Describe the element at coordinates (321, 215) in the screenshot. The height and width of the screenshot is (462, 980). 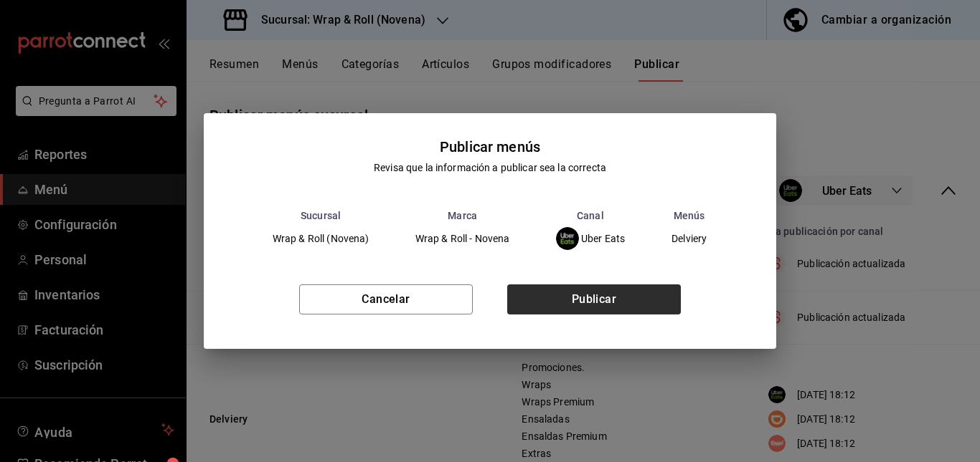
I see `th: Sucursal` at that location.